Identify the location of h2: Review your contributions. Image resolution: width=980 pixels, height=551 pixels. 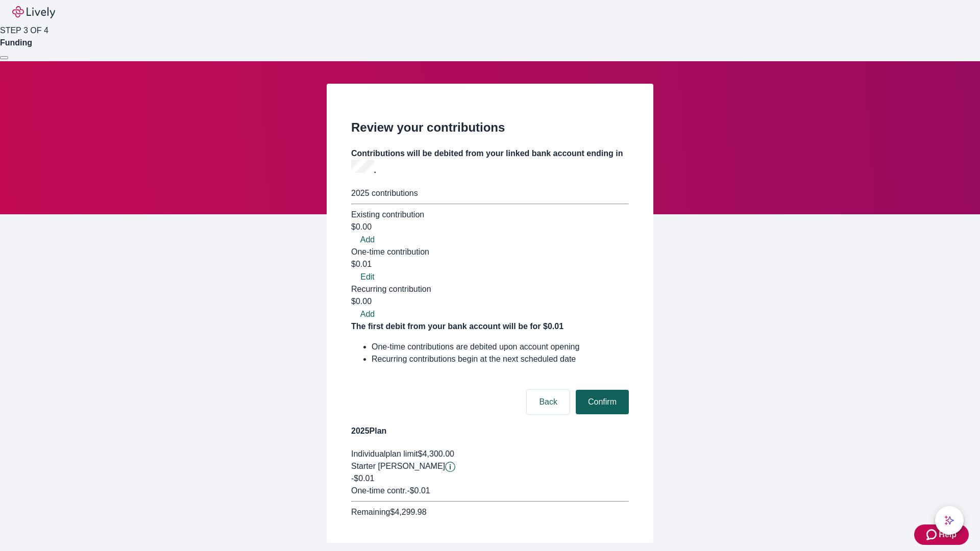
(490, 127).